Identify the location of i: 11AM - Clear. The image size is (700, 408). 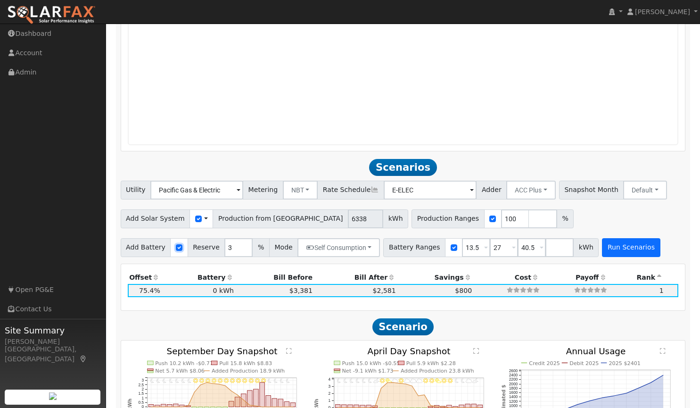
(220, 380).